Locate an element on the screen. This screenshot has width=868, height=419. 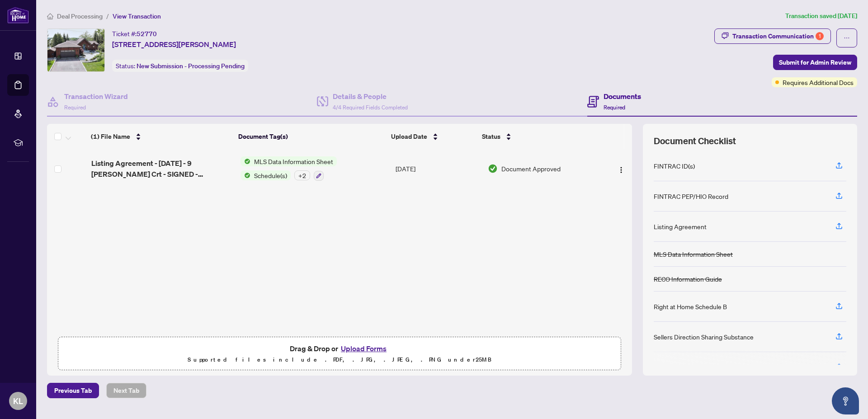
button: Transaction Communication1 is located at coordinates (773, 36).